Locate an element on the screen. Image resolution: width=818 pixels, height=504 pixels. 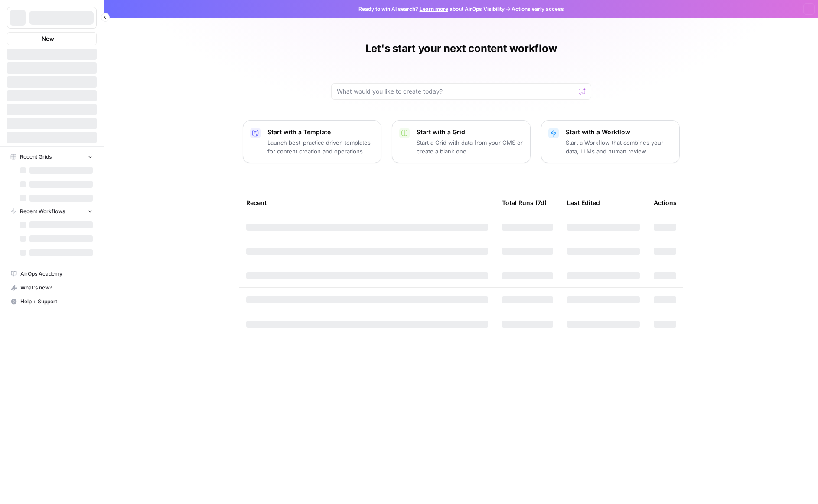
h1: Let's start your next content workflow is located at coordinates (461, 48).